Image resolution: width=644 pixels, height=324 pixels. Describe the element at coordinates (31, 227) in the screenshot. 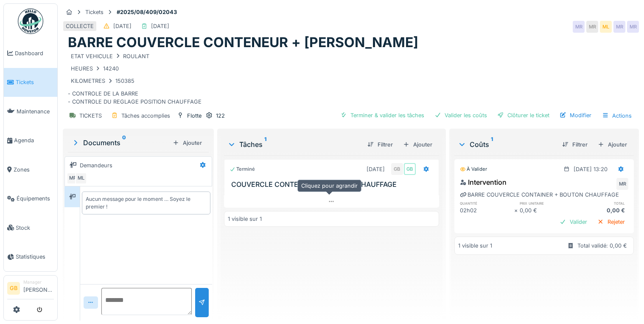

I see `a: Stock` at that location.